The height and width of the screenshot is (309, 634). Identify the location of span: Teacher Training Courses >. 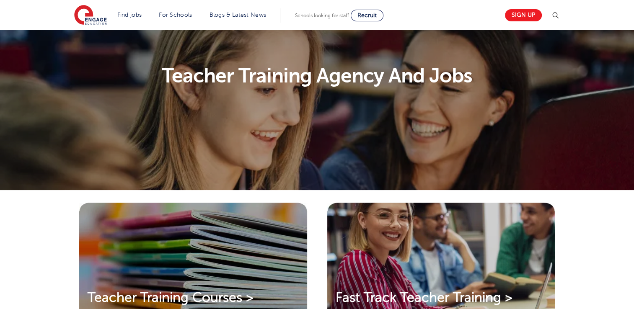
(170, 297).